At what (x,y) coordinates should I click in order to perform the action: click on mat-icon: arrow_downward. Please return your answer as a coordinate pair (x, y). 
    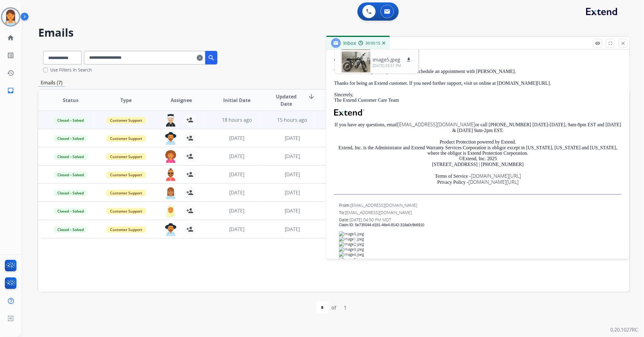
    Looking at the image, I should click on (311, 96).